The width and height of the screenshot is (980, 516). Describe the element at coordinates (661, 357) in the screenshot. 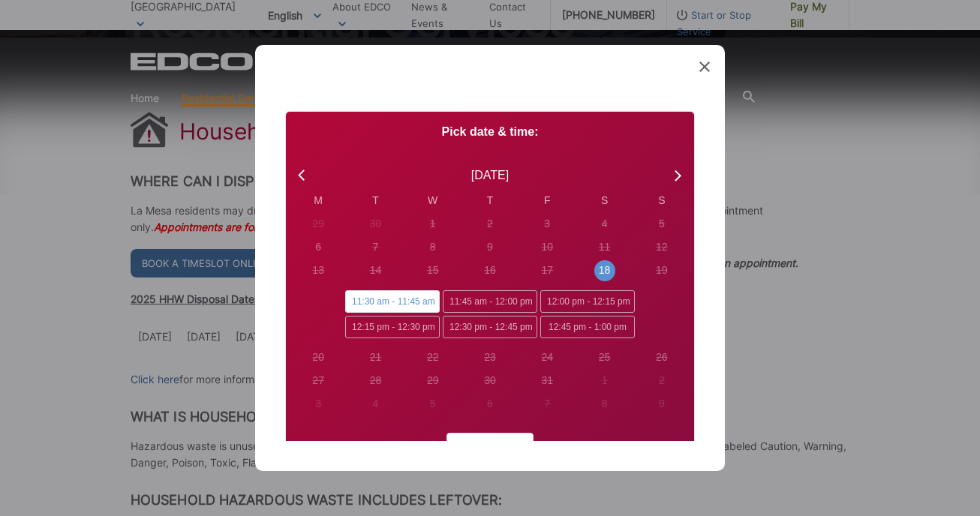

I see `div: 26` at that location.